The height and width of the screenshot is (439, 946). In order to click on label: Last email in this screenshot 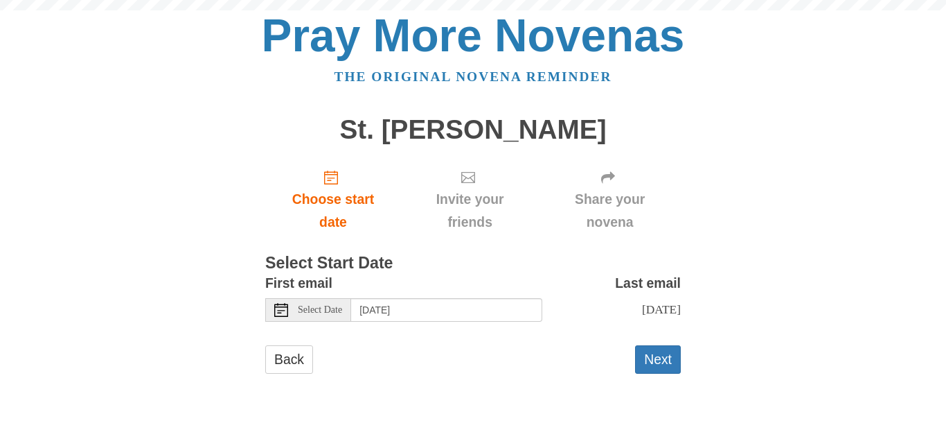, I will do `click(648, 283)`.